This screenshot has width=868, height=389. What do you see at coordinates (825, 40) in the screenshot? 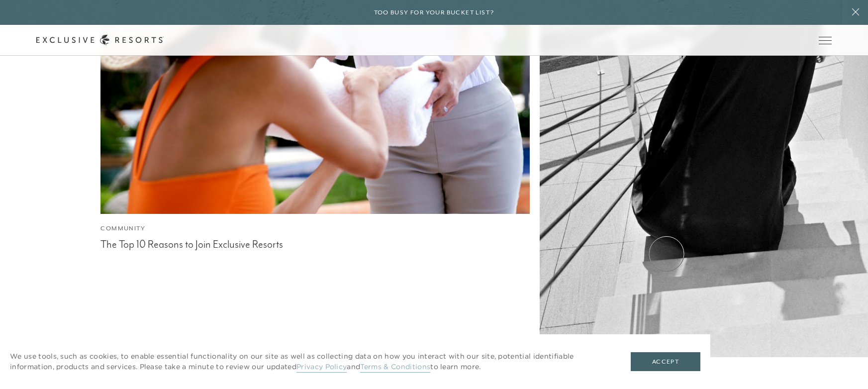
I see `button: Open navigation` at bounding box center [825, 40].